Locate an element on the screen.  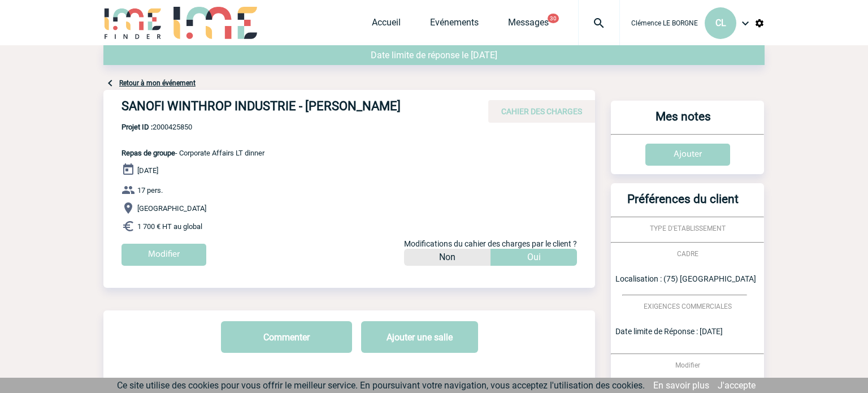
h3: Mes notes is located at coordinates (683, 122).